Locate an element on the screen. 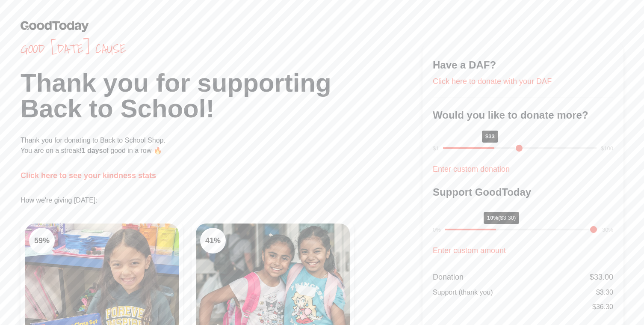 Image resolution: width=644 pixels, height=325 pixels. div: 30% is located at coordinates (608, 230).